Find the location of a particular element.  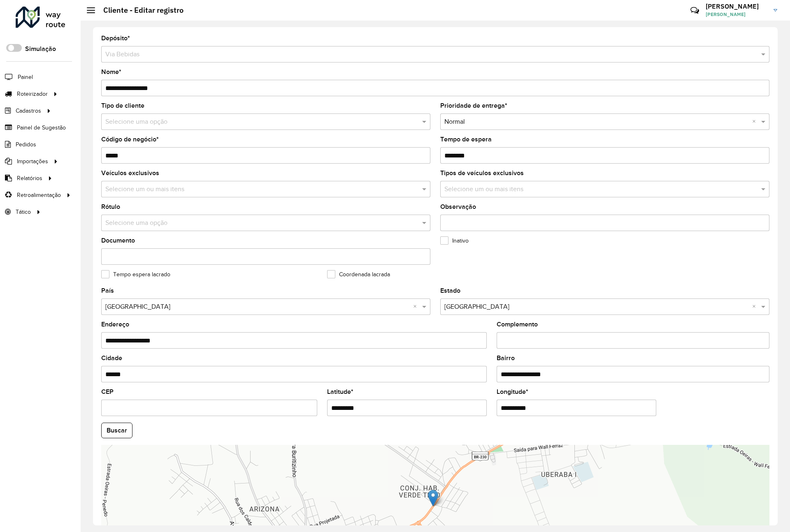

label: Nome is located at coordinates (111, 72).